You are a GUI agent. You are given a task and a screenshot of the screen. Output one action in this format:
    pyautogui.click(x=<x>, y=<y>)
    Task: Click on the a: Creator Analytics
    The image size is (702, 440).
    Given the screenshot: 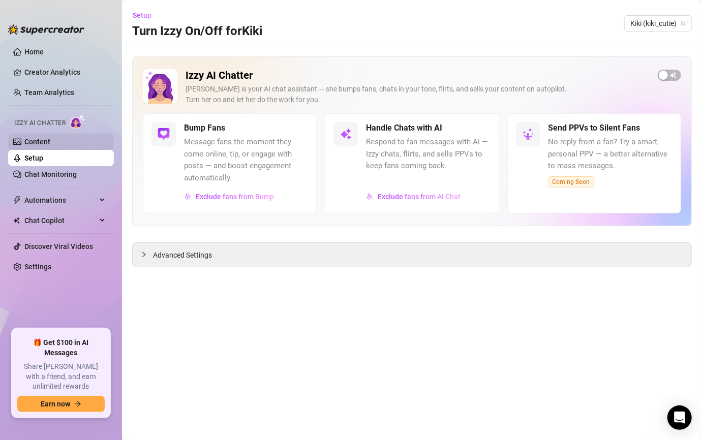 What is the action you would take?
    pyautogui.click(x=65, y=72)
    